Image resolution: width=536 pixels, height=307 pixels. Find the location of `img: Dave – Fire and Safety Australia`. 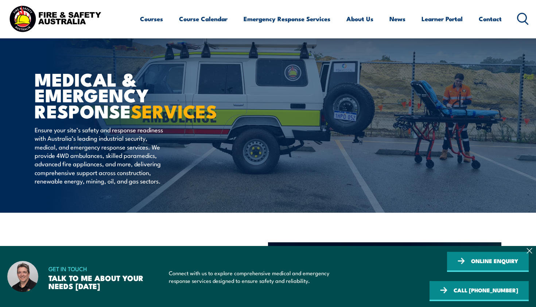

img: Dave – Fire and Safety Australia is located at coordinates (23, 276).